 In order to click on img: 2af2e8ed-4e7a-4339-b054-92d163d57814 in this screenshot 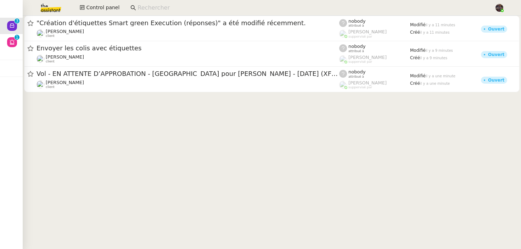, I will do `click(499, 8)`.